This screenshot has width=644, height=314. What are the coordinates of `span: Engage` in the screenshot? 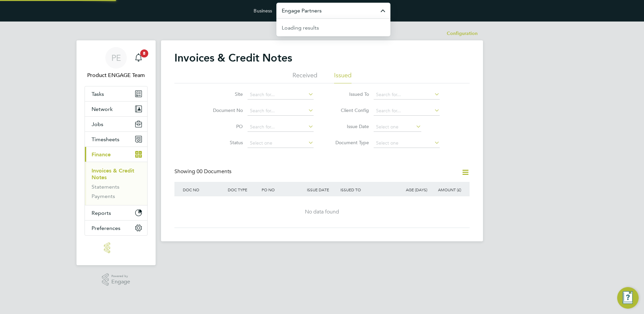 It's located at (121, 282).